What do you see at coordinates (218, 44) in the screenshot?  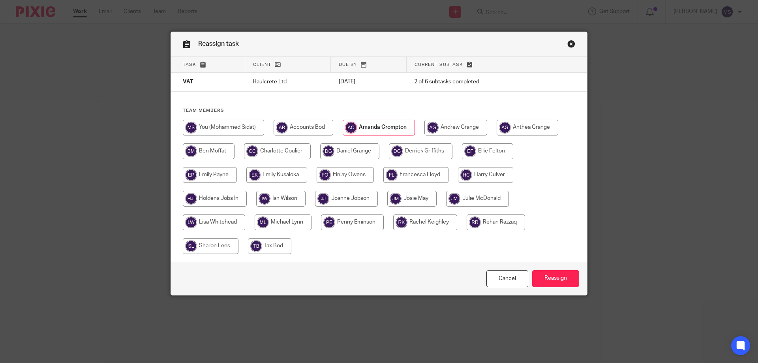 I see `span: Reassign task` at bounding box center [218, 44].